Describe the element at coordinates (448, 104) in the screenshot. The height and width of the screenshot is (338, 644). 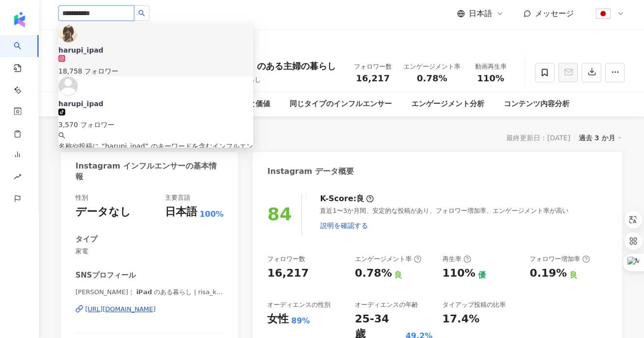
I see `div: エンゲージメント分析` at that location.